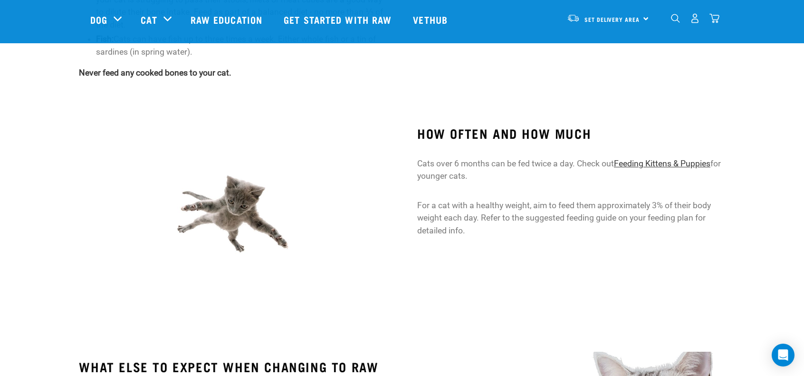  Describe the element at coordinates (155, 73) in the screenshot. I see `strong: Never feed any cooked bones to your cat.` at that location.